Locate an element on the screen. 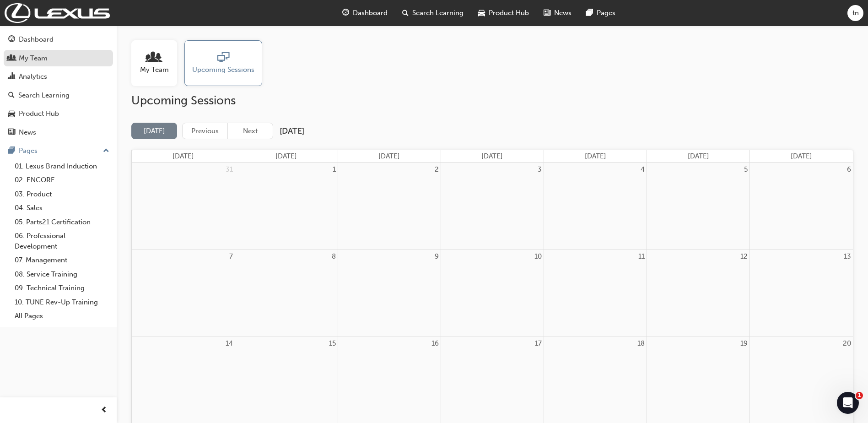  a: September 11, 2025 is located at coordinates (642, 256).